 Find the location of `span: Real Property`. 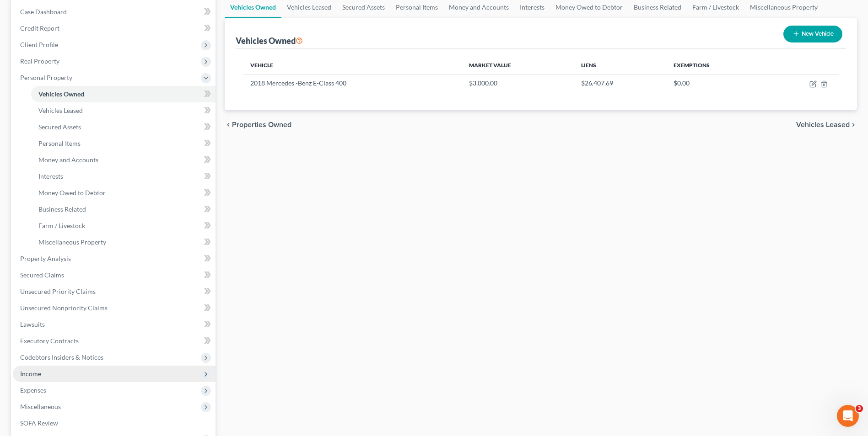

span: Real Property is located at coordinates (40, 61).